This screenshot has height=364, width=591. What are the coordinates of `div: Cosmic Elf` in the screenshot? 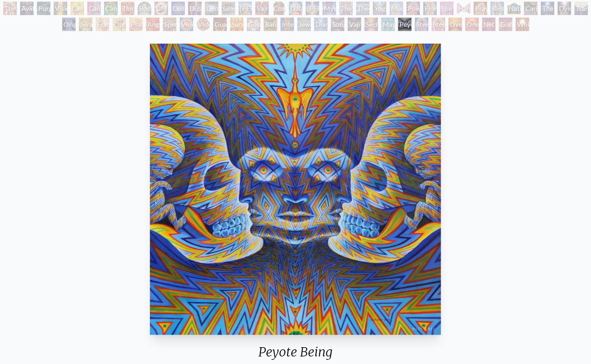 It's located at (253, 24).